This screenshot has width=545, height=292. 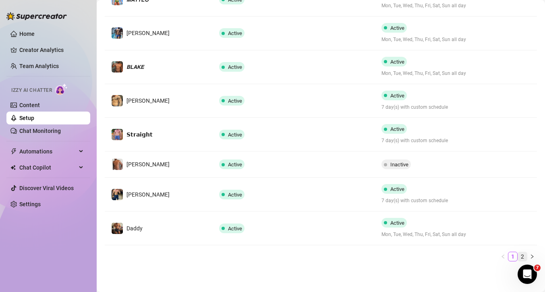 What do you see at coordinates (117, 33) in the screenshot?
I see `img: Arthur` at bounding box center [117, 33].